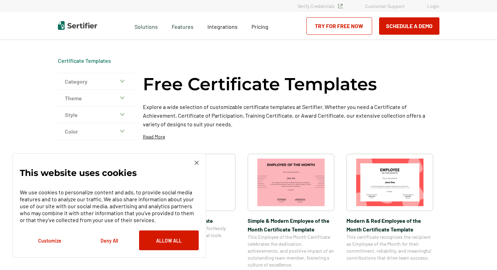  Describe the element at coordinates (77, 25) in the screenshot. I see `img: Sertifier | Digital Credentialing Platform` at that location.